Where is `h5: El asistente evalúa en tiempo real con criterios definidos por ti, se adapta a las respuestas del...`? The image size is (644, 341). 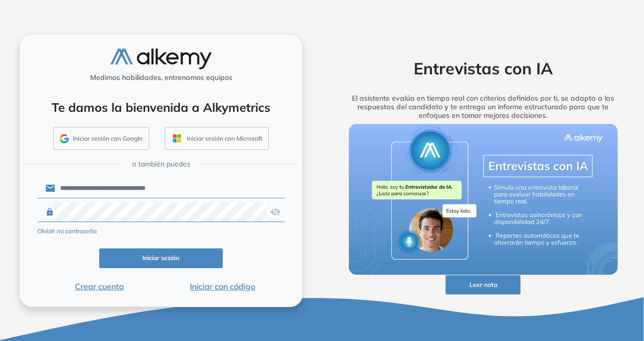 h5: El asistente evalúa en tiempo real con criterios definidos por ti, se adapta a las respuestas del... is located at coordinates (483, 107).